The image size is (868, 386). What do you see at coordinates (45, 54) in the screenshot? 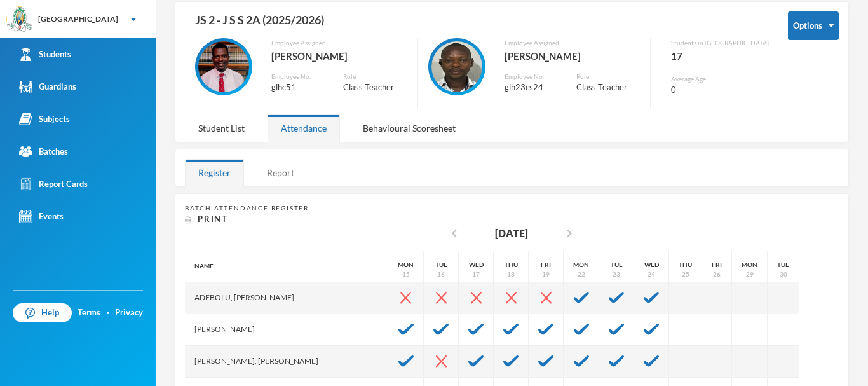
I see `div: Students` at bounding box center [45, 54].